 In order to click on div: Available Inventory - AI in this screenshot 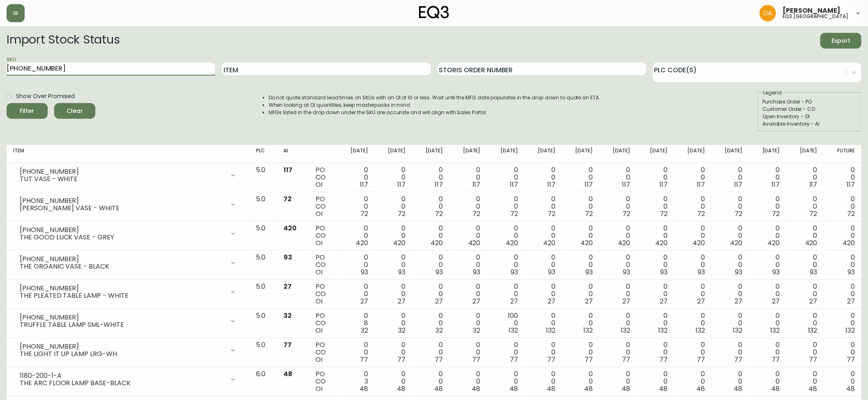, I will do `click(809, 124)`.